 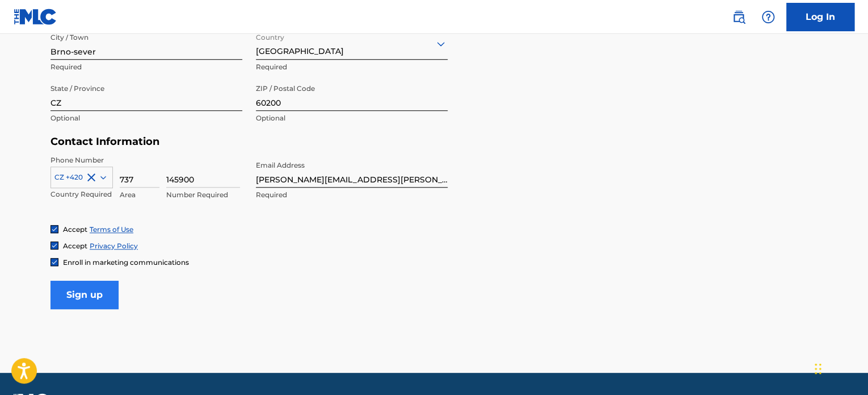 I want to click on div: Přetáhnout, so click(x=818, y=368).